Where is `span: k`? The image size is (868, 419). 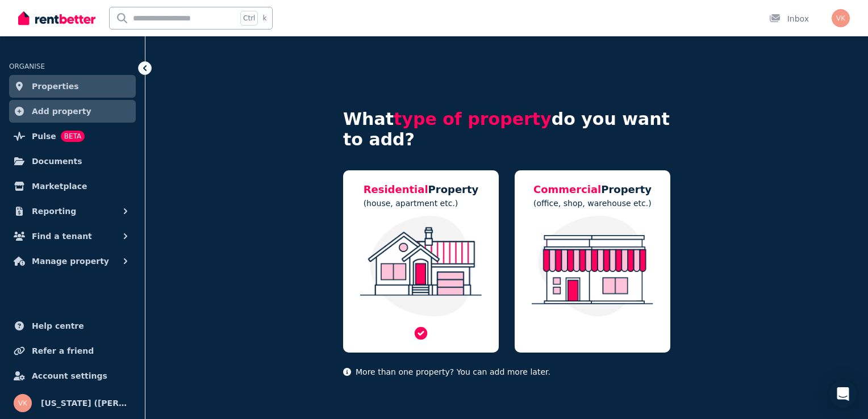 span: k is located at coordinates (264, 18).